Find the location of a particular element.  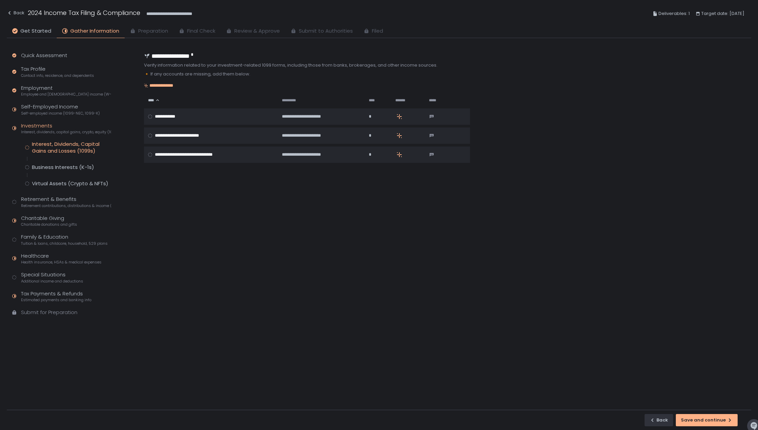

div: Tax Payments & Refunds is located at coordinates (56, 296).